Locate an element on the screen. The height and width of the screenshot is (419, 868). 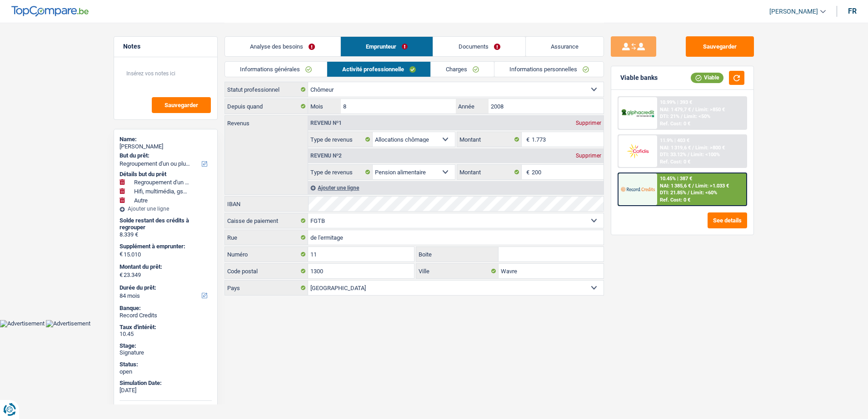
label: IBAN is located at coordinates (266, 204).